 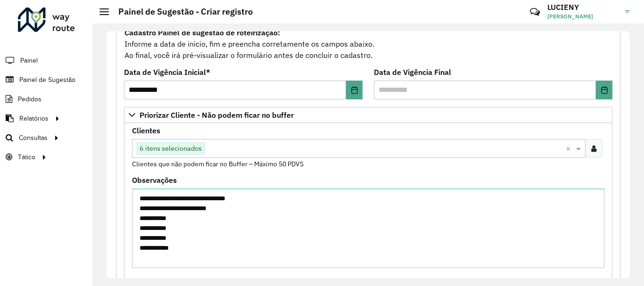 What do you see at coordinates (29, 60) in the screenshot?
I see `span: Painel` at bounding box center [29, 60].